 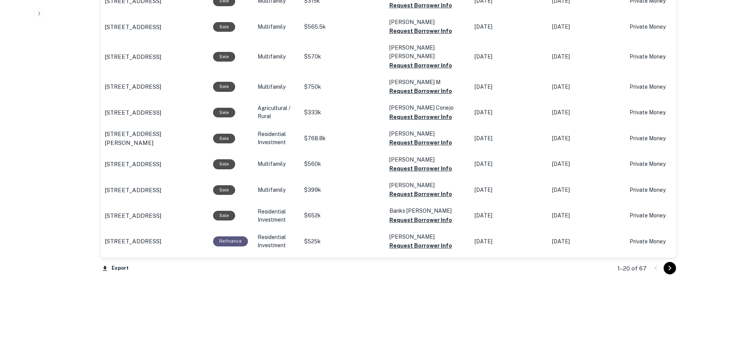 What do you see at coordinates (343, 138) in the screenshot?
I see `p: $768.8k` at bounding box center [343, 138].